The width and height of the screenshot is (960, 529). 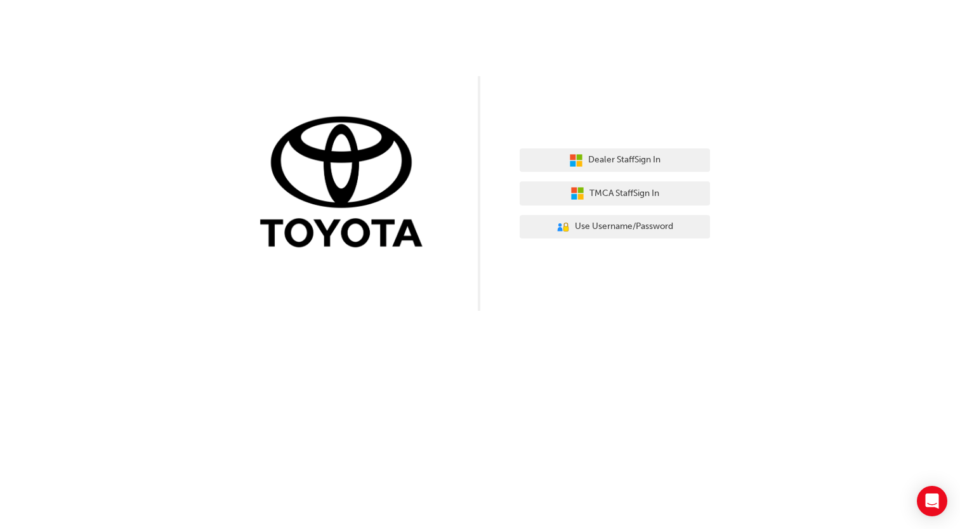 I want to click on span: TMCA Staff Sign In, so click(x=625, y=194).